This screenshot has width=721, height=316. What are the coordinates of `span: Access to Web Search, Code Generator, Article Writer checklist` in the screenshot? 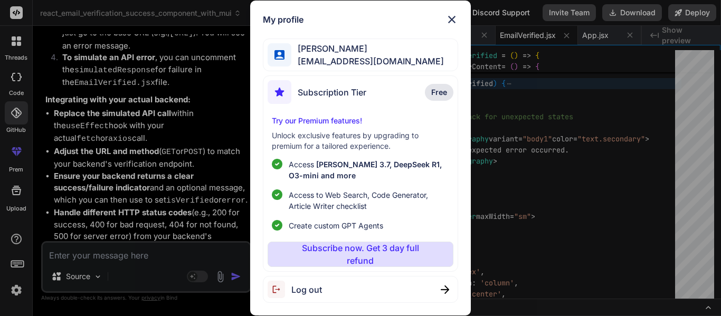 It's located at (369, 201).